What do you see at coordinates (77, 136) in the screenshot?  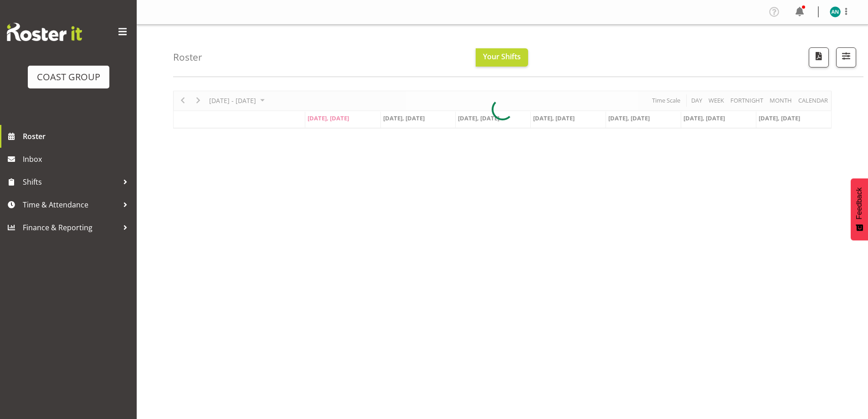 I see `span: Roster` at bounding box center [77, 136].